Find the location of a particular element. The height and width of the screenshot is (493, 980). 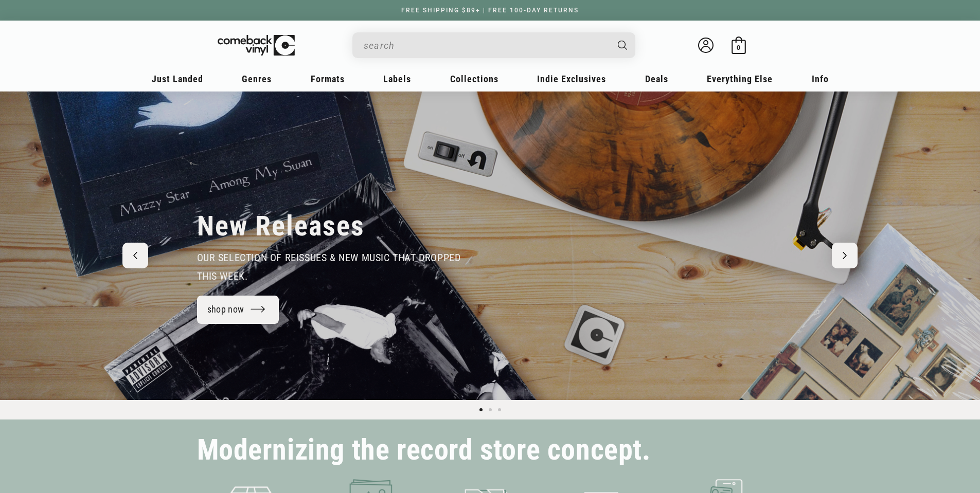

span: Formats is located at coordinates (328, 79).